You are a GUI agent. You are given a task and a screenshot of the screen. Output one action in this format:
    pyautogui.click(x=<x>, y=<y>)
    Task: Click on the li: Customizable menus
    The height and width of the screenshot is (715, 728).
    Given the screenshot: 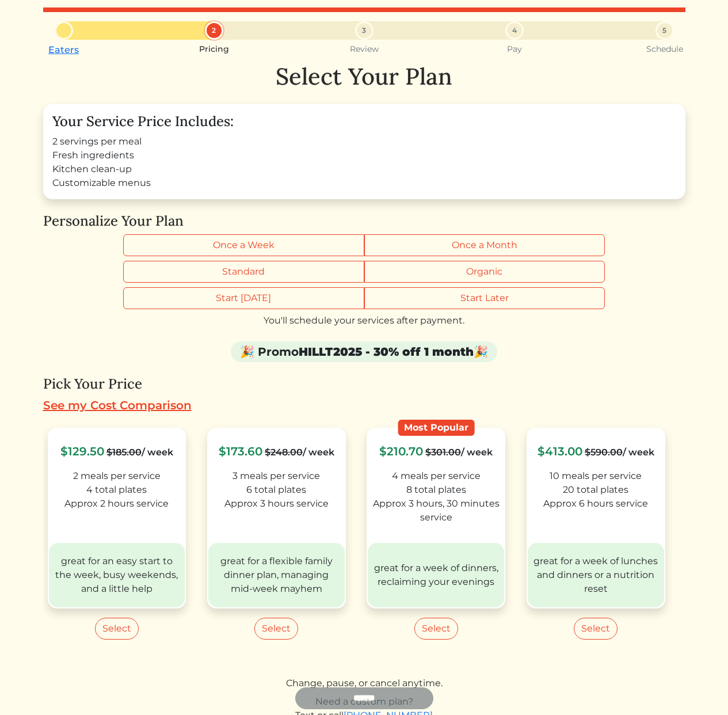 What is the action you would take?
    pyautogui.click(x=365, y=183)
    